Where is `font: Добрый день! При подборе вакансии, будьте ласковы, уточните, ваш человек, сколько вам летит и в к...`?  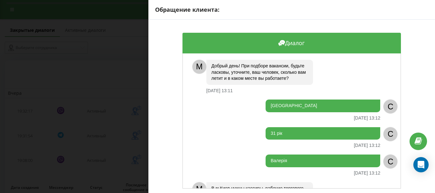 font: Добрый день! При подборе вакансии, будьте ласковы, уточните, ваш человек, сколько вам летит и в к... is located at coordinates (259, 72).